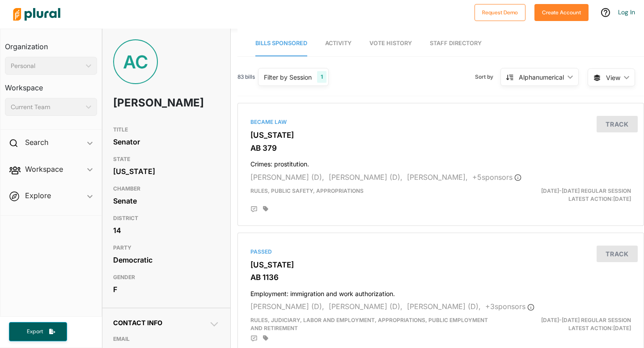 The width and height of the screenshot is (644, 348). Describe the element at coordinates (541, 77) in the screenshot. I see `div: Alphanumerical` at that location.